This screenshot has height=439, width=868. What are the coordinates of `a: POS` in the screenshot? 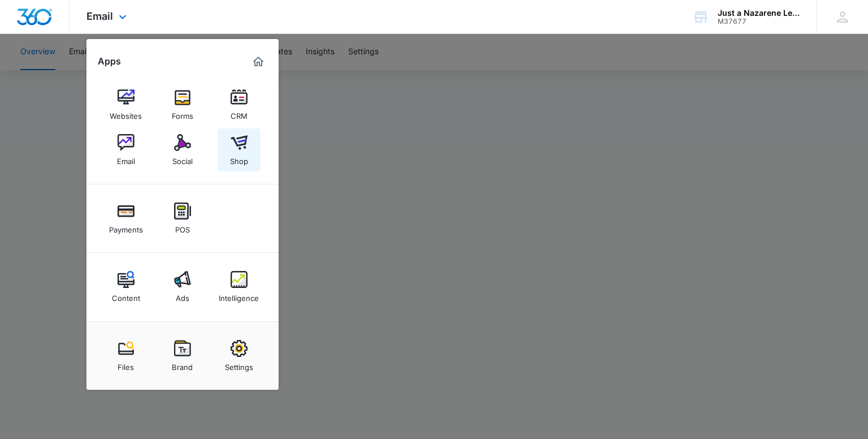 It's located at (183, 218).